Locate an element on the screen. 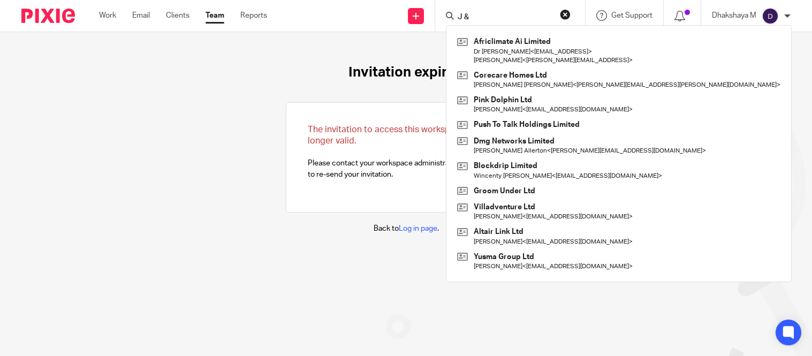 The height and width of the screenshot is (356, 812). a: Clients is located at coordinates (178, 16).